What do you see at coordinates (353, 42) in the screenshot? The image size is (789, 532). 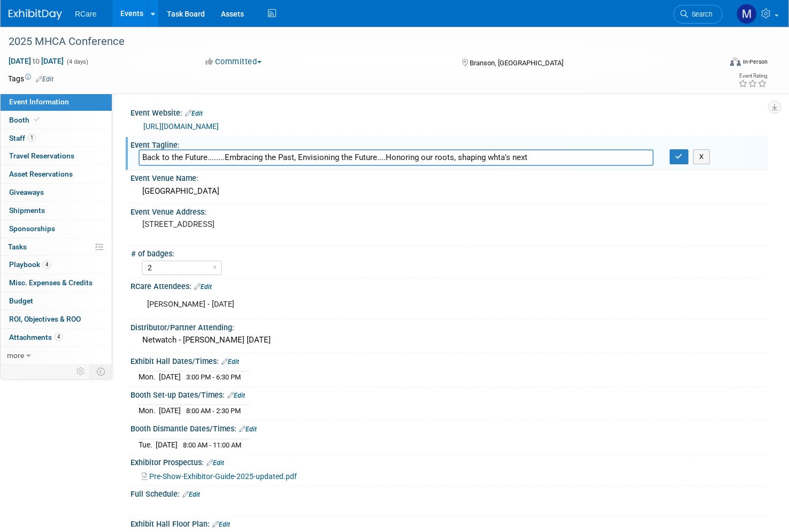 I see `div: 2025 MHCA Conference` at bounding box center [353, 42].